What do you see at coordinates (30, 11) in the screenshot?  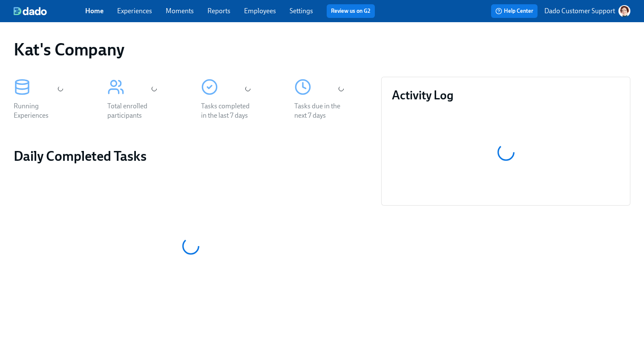 I see `img: dado` at bounding box center [30, 11].